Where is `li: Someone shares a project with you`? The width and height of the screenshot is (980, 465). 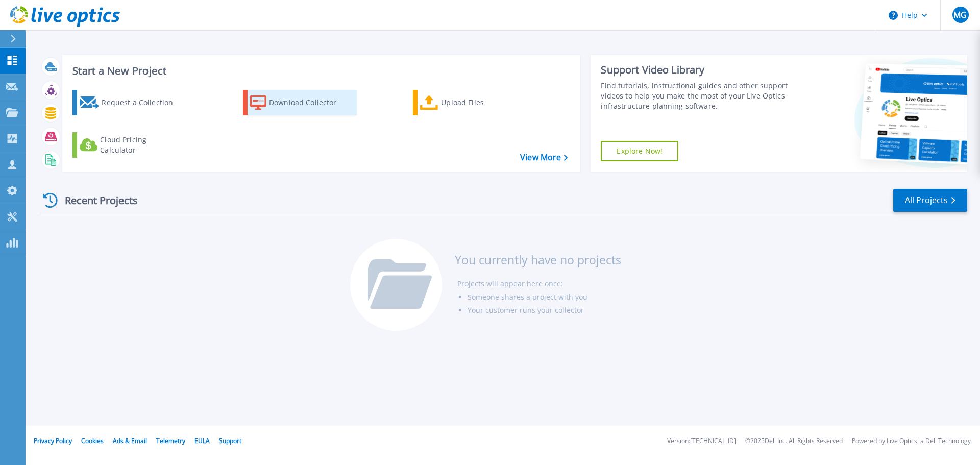
li: Someone shares a project with you is located at coordinates (544, 297).